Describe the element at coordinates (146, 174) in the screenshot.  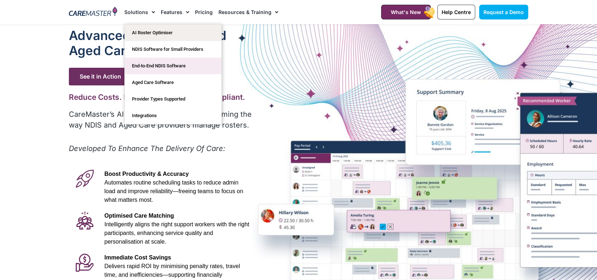
I see `span: Boost Productivity & Accuracy` at that location.